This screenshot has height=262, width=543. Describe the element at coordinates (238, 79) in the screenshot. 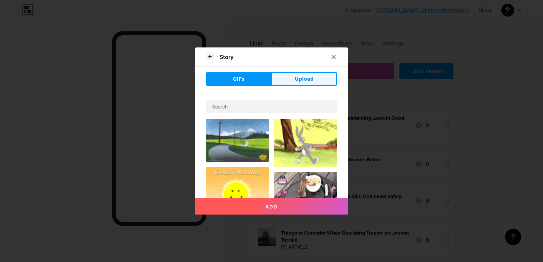

I see `span: GIFs` at that location.